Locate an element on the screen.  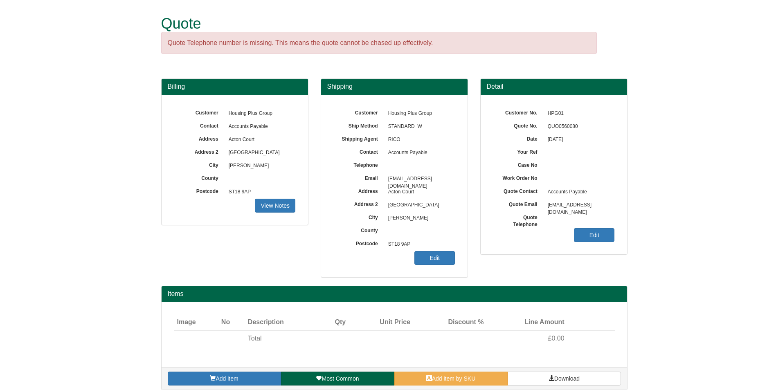
span: HPG01 is located at coordinates (579, 114).